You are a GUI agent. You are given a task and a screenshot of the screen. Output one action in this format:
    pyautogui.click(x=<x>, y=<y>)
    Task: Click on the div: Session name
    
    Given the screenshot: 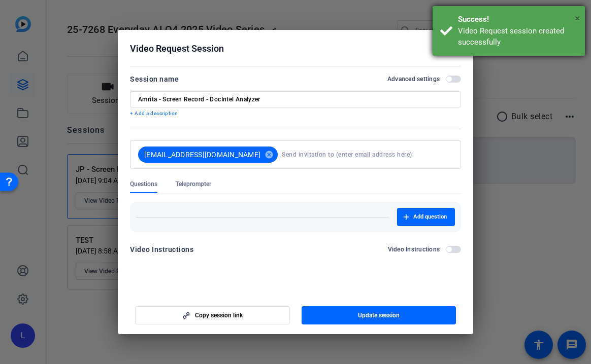 What is the action you would take?
    pyautogui.click(x=155, y=79)
    